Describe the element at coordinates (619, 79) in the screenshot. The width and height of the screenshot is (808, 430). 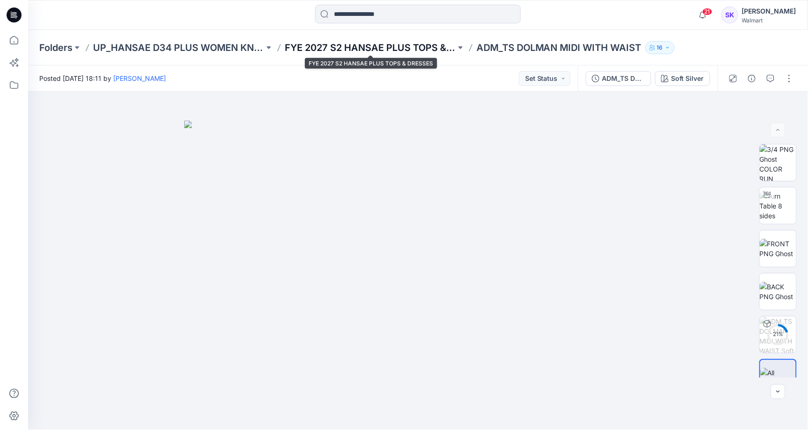
I see `button: ADM_TS DOLMAN MIDI WITH WAIST` at that location.